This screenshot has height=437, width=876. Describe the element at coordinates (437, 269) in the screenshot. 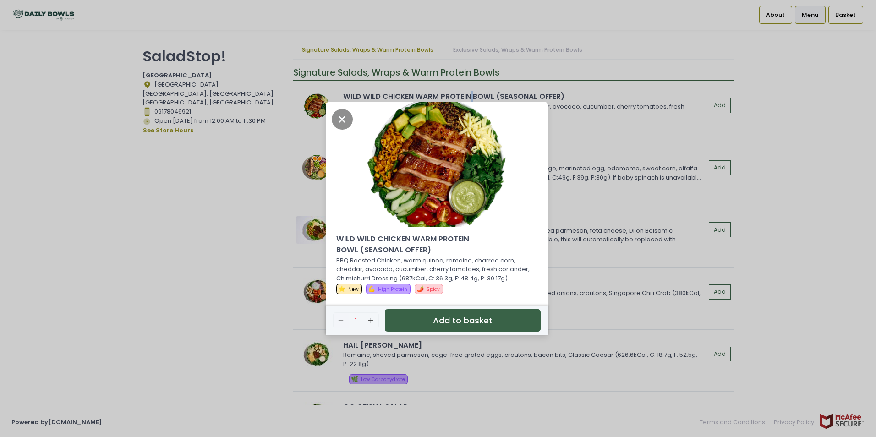

I see `p: BBQ Roasted Chicken, warm quinoa, romaine, charred corn, cheddar, avocado, cucumber, cherry tomat...` at that location.